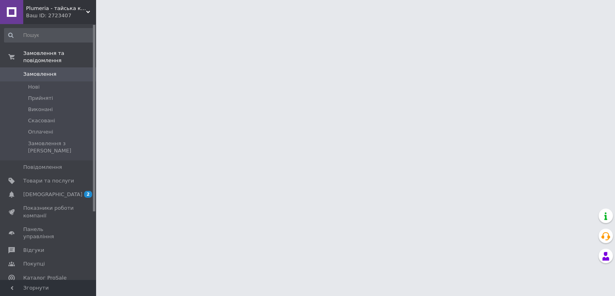  Describe the element at coordinates (88, 194) in the screenshot. I see `span: 2` at that location.